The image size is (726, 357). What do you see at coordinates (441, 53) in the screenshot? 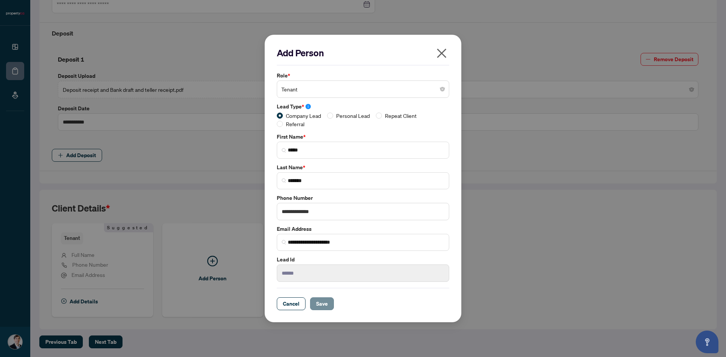
I see `span: close` at bounding box center [441, 53].